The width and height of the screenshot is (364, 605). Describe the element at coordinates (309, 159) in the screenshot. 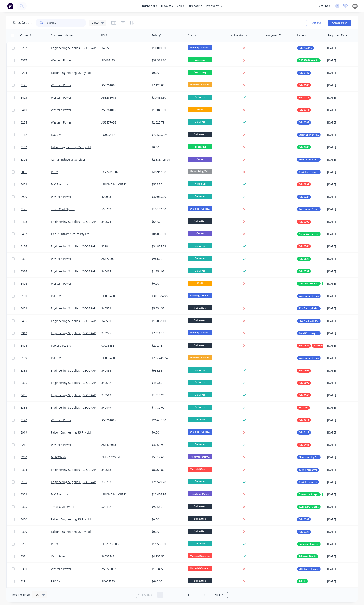

I see `span: Substation Steel & Ali` at that location.